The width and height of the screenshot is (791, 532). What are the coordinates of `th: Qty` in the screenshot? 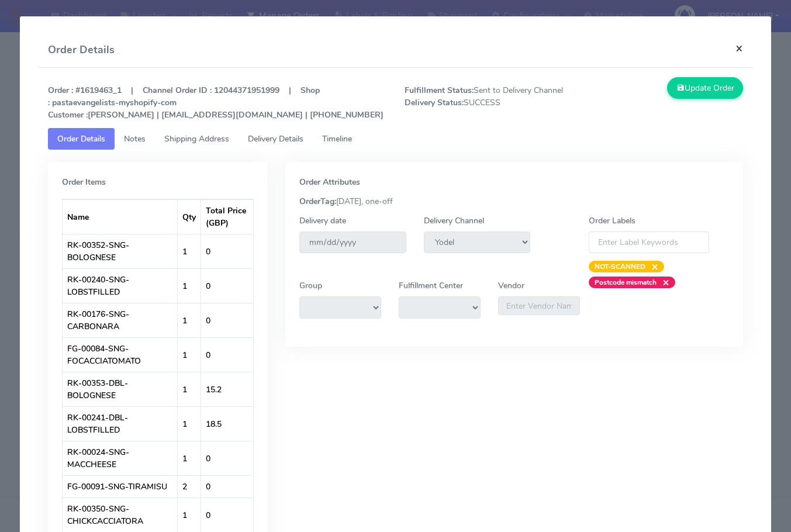 It's located at (190, 216).